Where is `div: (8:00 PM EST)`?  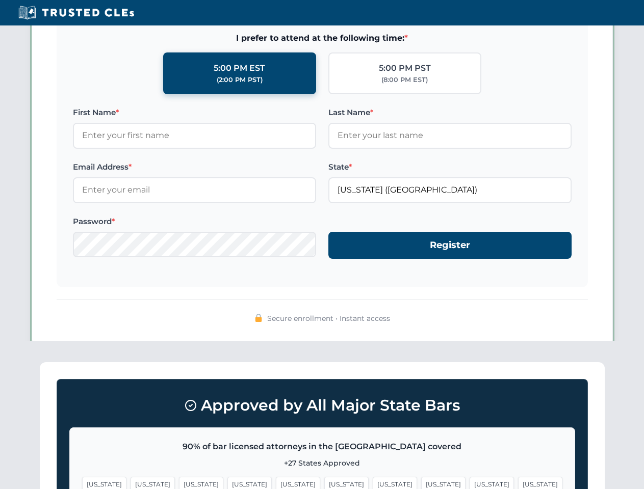
div: (8:00 PM EST) is located at coordinates (404, 80).